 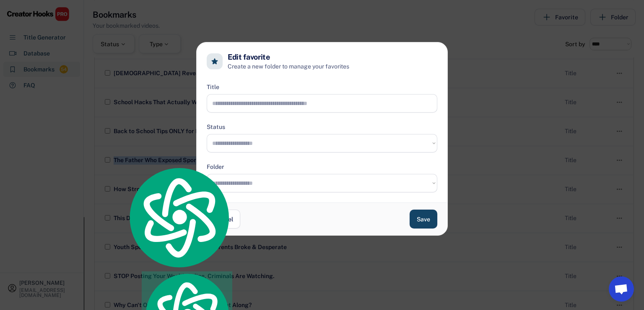 I want to click on a: Open chat, so click(x=622, y=289).